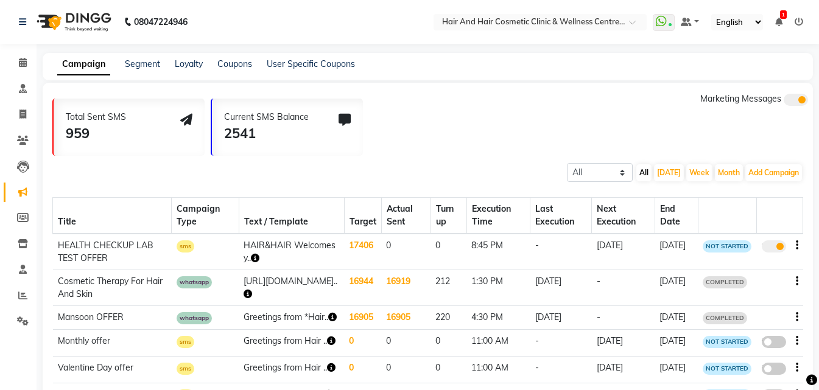 This screenshot has height=390, width=819. I want to click on a: User Specific Coupons, so click(311, 64).